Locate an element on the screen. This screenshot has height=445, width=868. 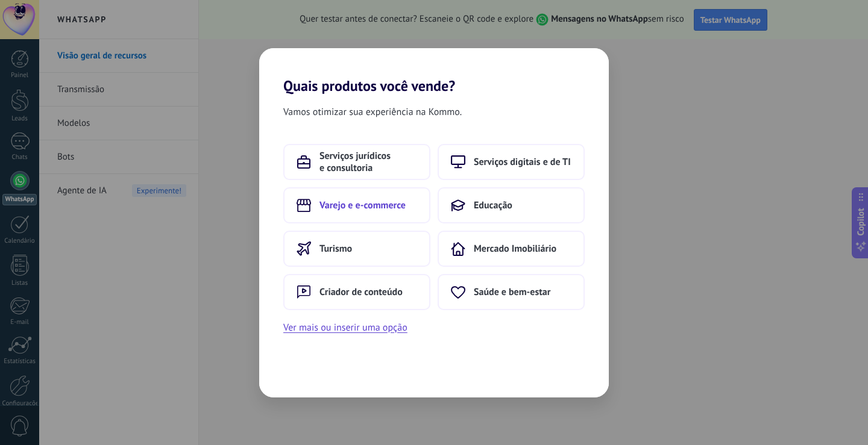
button: Educação is located at coordinates (511, 205).